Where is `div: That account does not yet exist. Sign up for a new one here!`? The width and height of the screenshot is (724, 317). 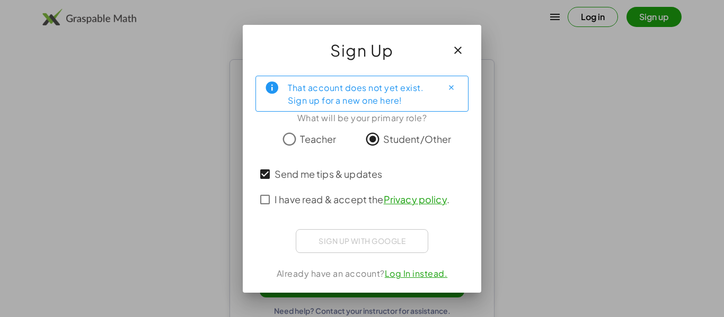
div: That account does not yet exist. Sign up for a new one here! is located at coordinates (361, 94).